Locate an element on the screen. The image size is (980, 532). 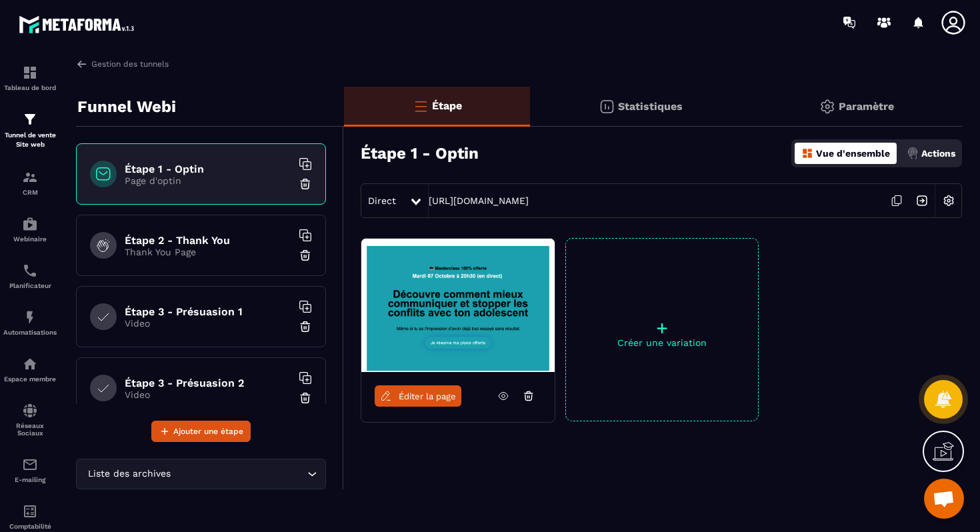
a: formationformationTableau de bord is located at coordinates (30, 78).